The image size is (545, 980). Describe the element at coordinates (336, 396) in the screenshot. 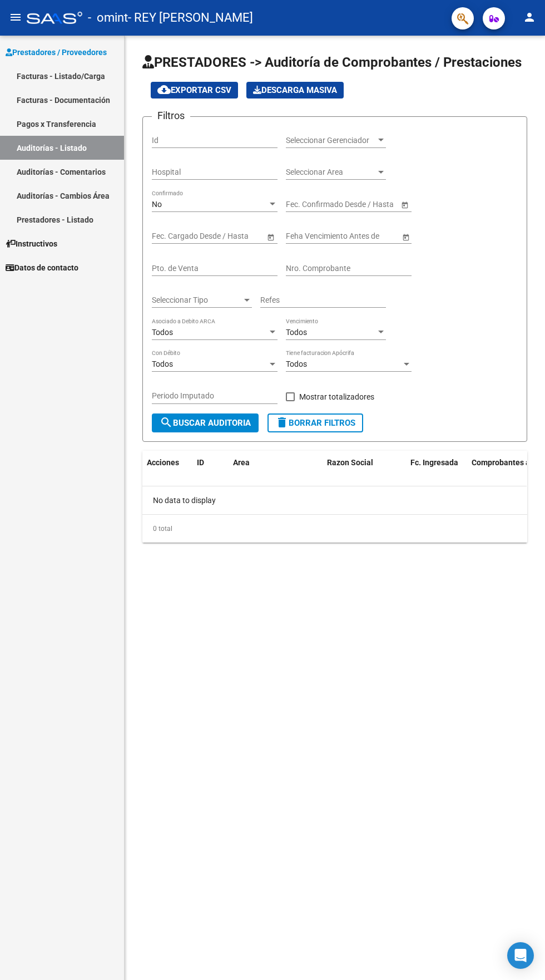

I see `span: Mostrar totalizadores` at that location.